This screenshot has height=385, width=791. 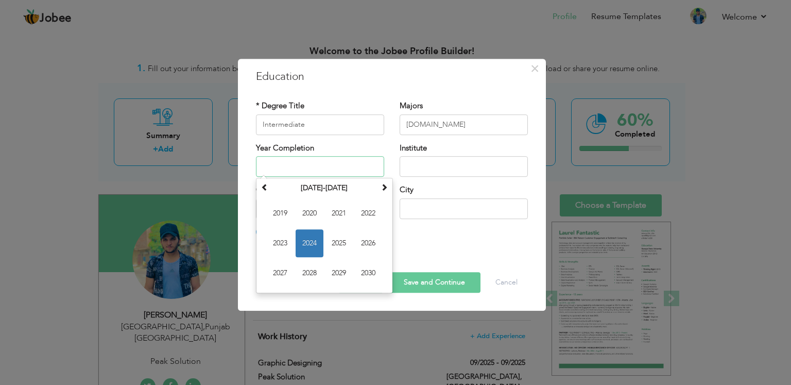 What do you see at coordinates (506, 282) in the screenshot?
I see `button: Cancel` at bounding box center [506, 282].